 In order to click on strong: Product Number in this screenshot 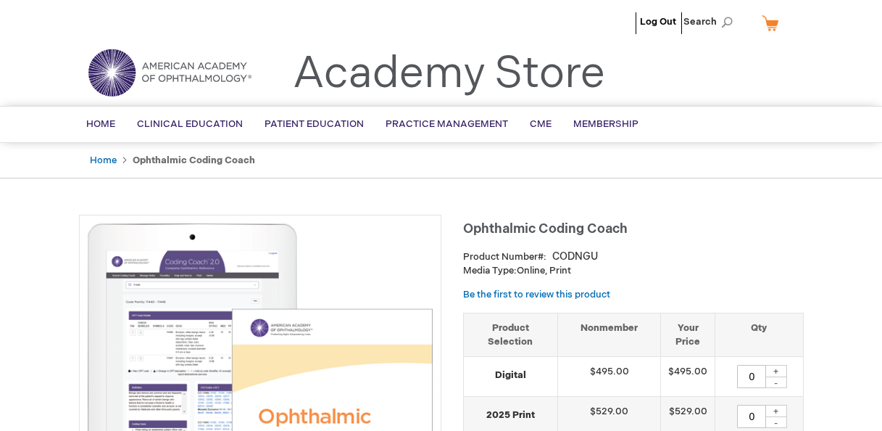, I will do `click(504, 257)`.